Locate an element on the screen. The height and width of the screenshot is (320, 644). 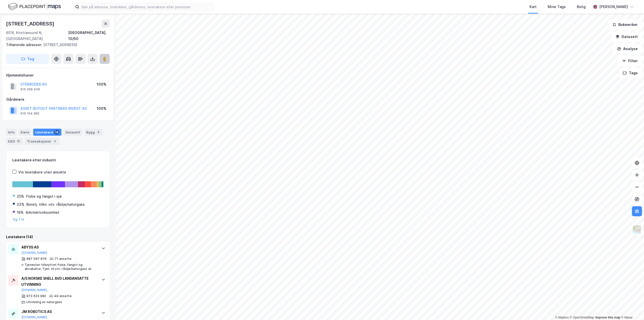
div: Utvinning av naturgass is located at coordinates (44, 302).